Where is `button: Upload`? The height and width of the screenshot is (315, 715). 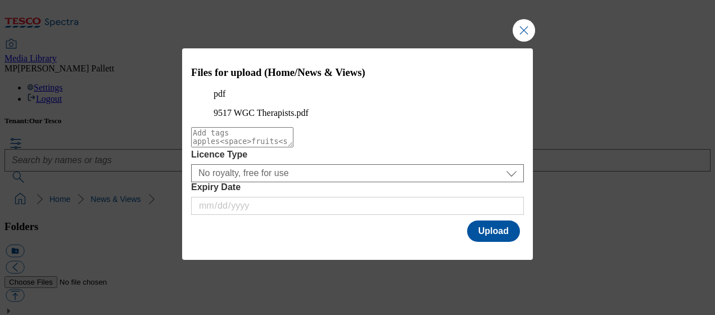 button: Upload is located at coordinates (494, 231).